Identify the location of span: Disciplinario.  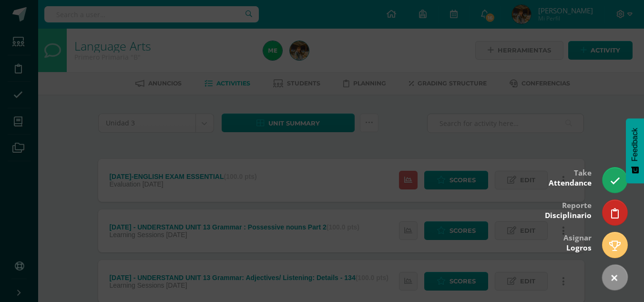
(568, 215).